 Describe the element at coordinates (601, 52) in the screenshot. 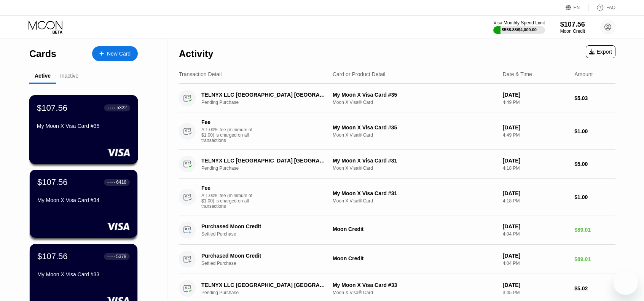

I see `div: Export` at that location.